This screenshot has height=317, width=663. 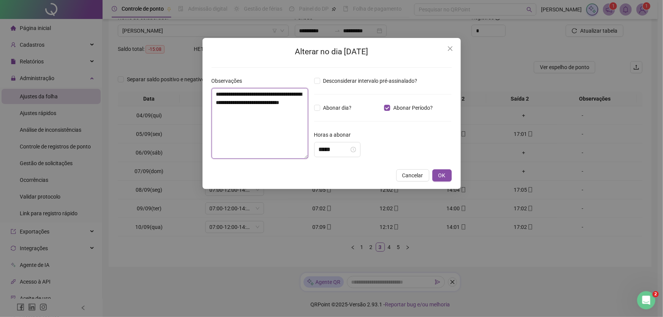 I want to click on label: Observações, so click(x=230, y=81).